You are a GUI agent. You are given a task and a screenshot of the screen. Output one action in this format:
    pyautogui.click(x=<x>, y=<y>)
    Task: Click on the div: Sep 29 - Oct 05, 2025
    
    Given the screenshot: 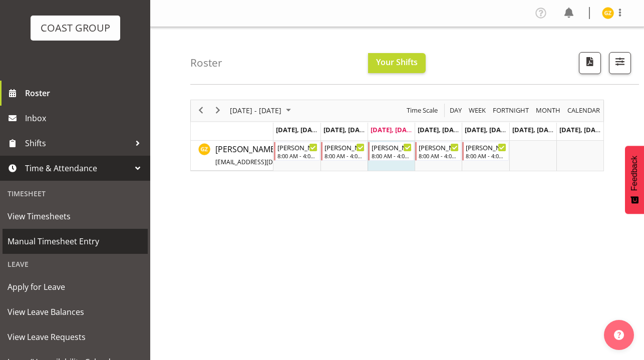 What is the action you would take?
    pyautogui.click(x=261, y=111)
    